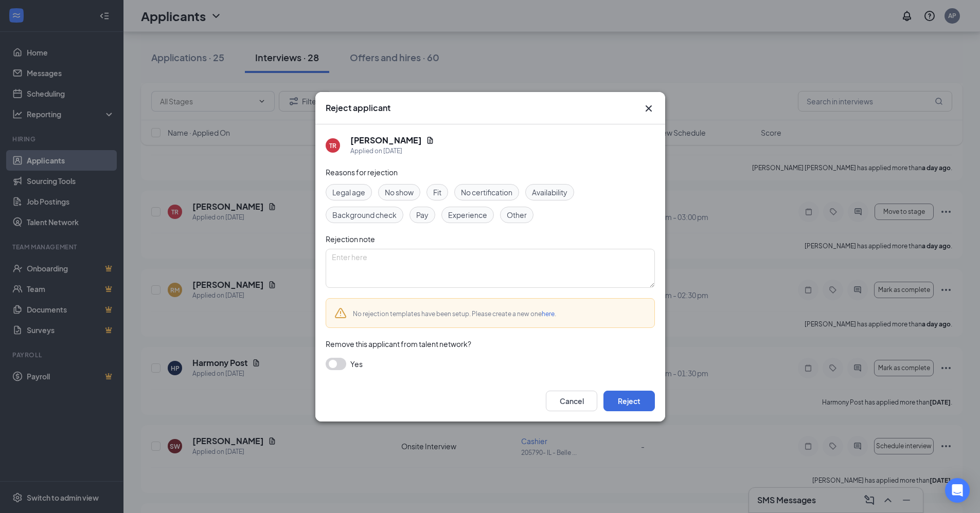 The width and height of the screenshot is (980, 513). I want to click on button: Cancel, so click(572, 401).